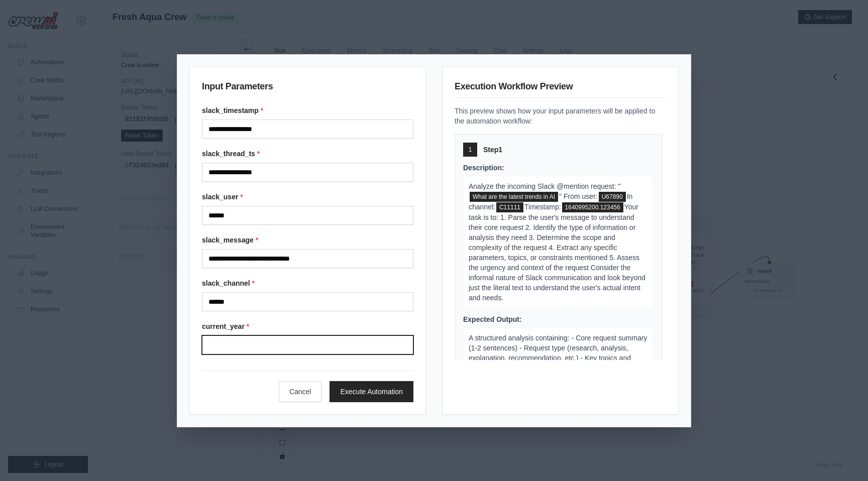  I want to click on span: slack_timestamp, so click(592, 207).